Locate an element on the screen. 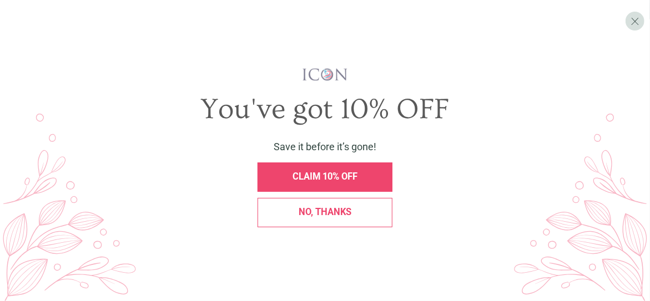 This screenshot has height=301, width=650. span: No, thanks is located at coordinates (325, 212).